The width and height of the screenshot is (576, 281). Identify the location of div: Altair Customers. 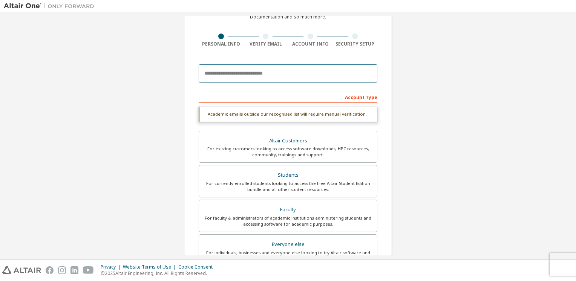
(288, 141).